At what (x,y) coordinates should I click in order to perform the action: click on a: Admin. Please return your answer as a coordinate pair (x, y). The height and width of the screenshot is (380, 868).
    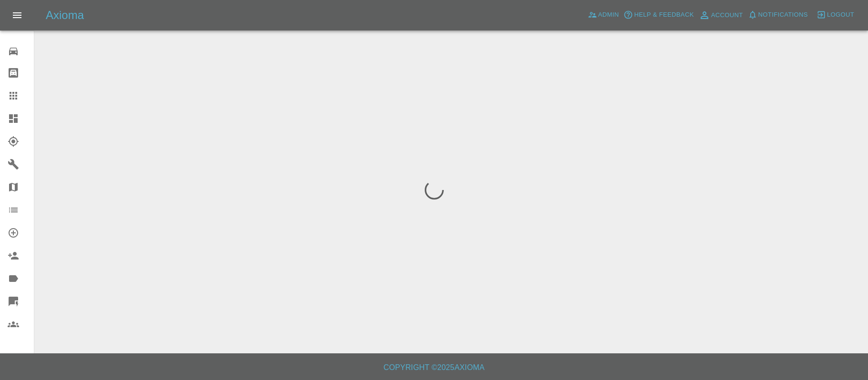
    Looking at the image, I should click on (604, 15).